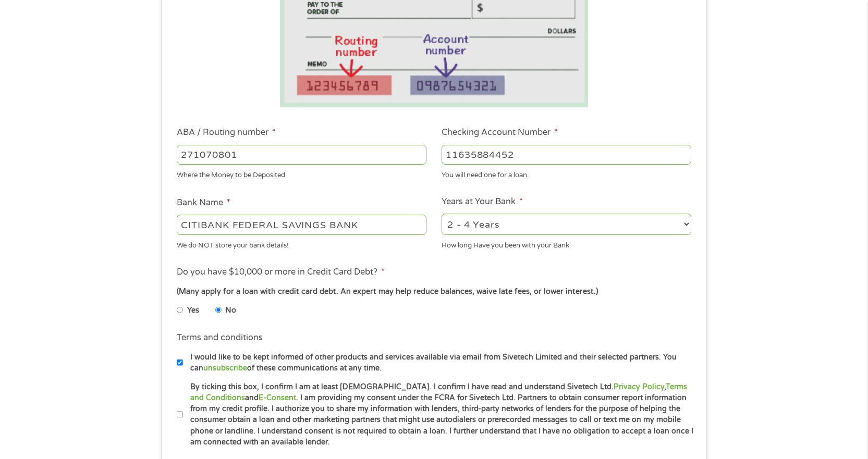 Image resolution: width=868 pixels, height=459 pixels. What do you see at coordinates (439, 392) in the screenshot?
I see `a: Terms and Conditions` at bounding box center [439, 392].